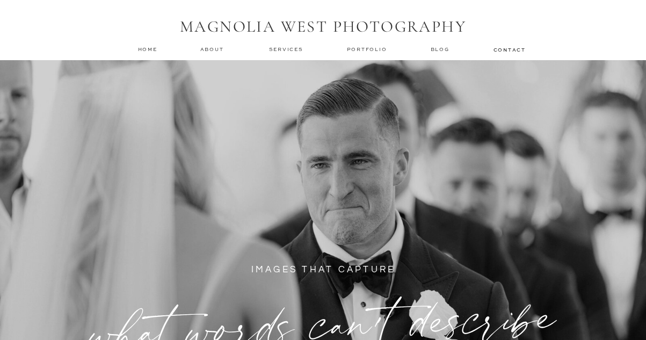  What do you see at coordinates (323, 27) in the screenshot?
I see `h1: MAGNOLIA WEST PHOTOGRAPHY` at bounding box center [323, 27].